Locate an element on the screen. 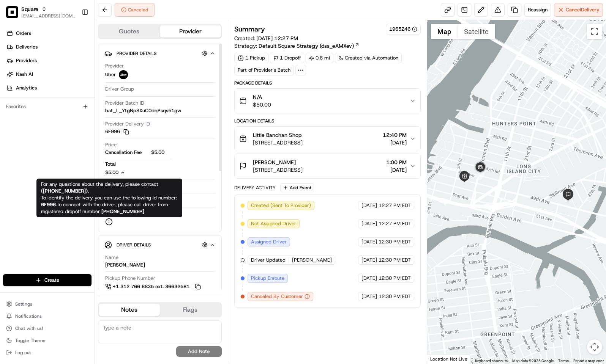 This screenshot has height=364, width=606. span: Provider Batch ID is located at coordinates (124, 103).